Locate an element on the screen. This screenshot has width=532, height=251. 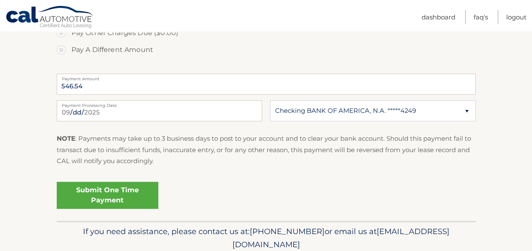
input: Payment Amount is located at coordinates (266, 84).